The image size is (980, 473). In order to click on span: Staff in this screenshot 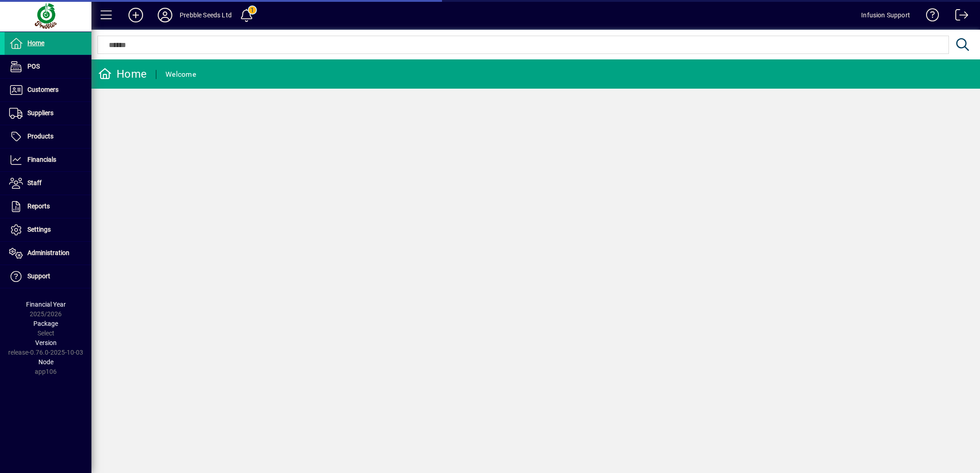, I will do `click(35, 182)`.